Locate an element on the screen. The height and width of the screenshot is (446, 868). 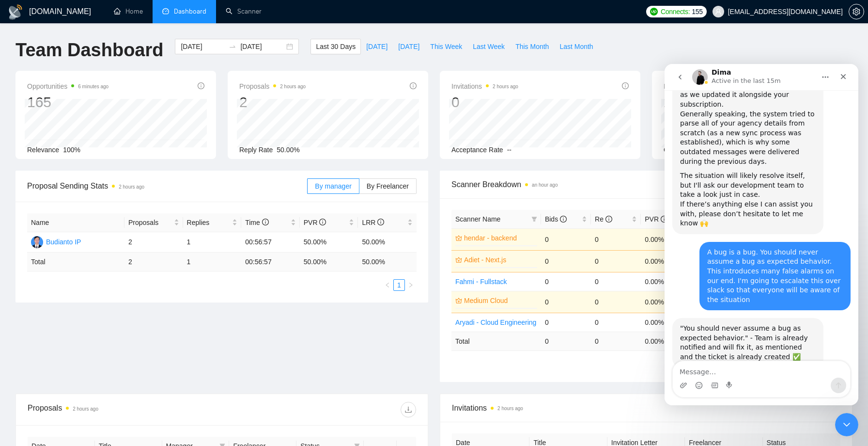
img: BI is located at coordinates (37, 242).